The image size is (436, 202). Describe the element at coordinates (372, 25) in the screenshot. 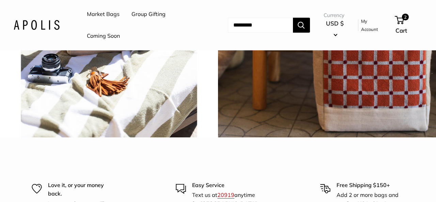

I see `a: My Account` at that location.